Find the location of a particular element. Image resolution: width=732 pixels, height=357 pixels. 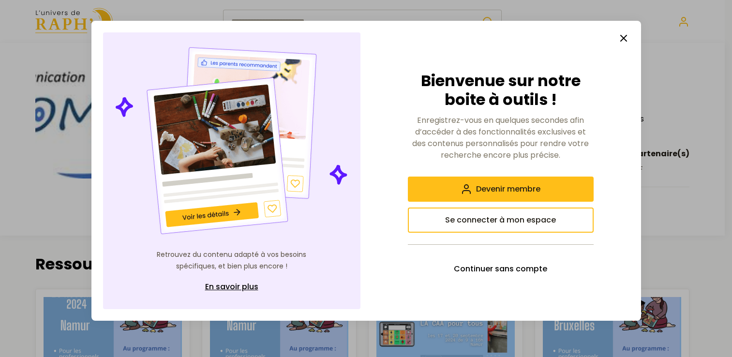

button: Continuer sans compte is located at coordinates (501, 269).